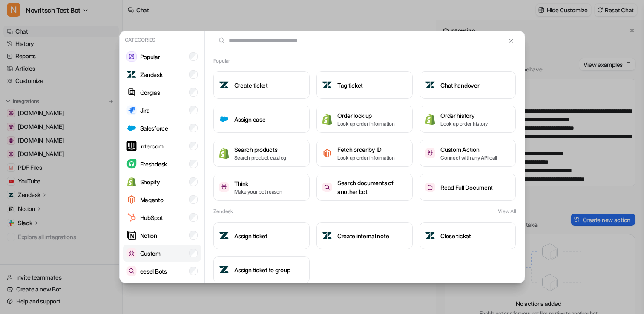  Describe the element at coordinates (152, 200) in the screenshot. I see `p: Magento` at that location.